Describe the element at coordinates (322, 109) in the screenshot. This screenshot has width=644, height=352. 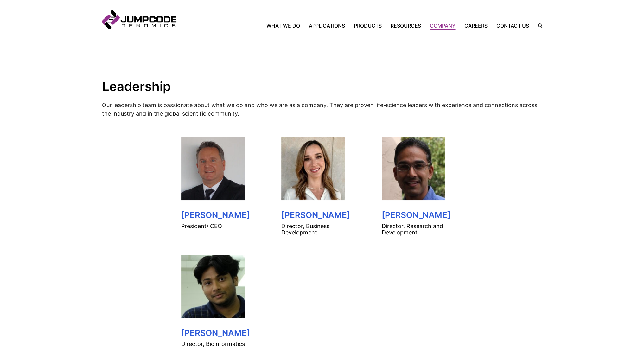
I see `p: Our leadership team is passionate about what we do and who we are as a company. They are proven l...` at that location.